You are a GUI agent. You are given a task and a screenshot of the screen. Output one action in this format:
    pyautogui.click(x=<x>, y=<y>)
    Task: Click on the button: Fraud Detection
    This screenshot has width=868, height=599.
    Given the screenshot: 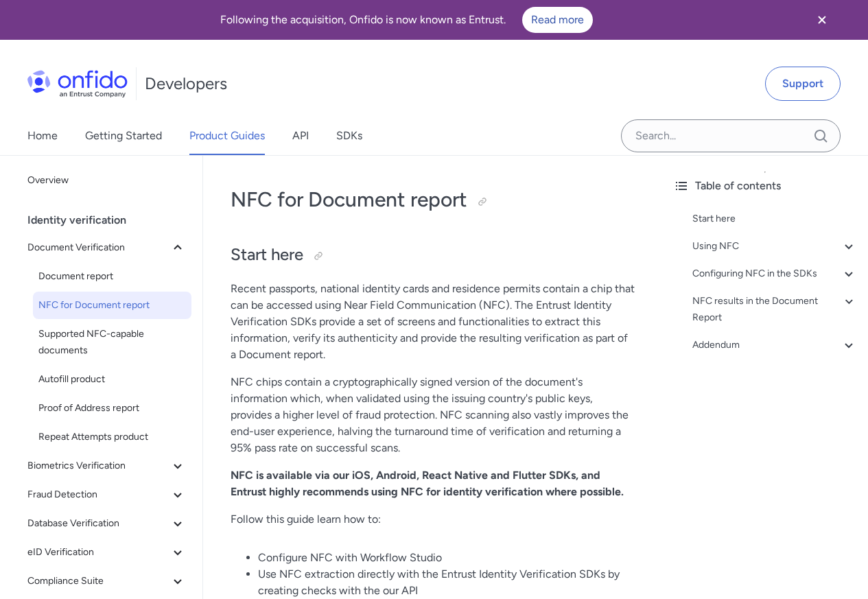 What is the action you would take?
    pyautogui.click(x=106, y=495)
    